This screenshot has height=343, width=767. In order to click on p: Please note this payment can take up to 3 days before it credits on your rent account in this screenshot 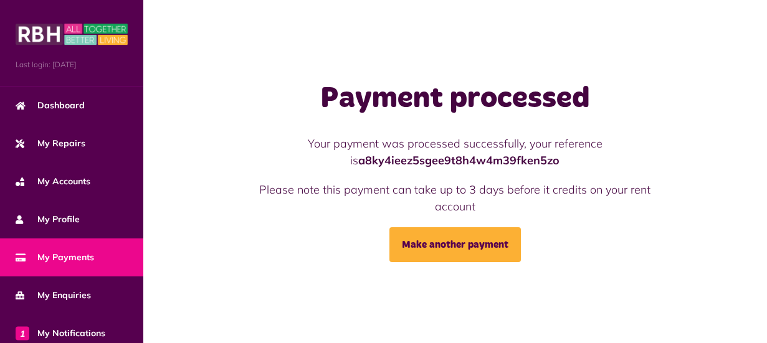, I will do `click(455, 198)`.